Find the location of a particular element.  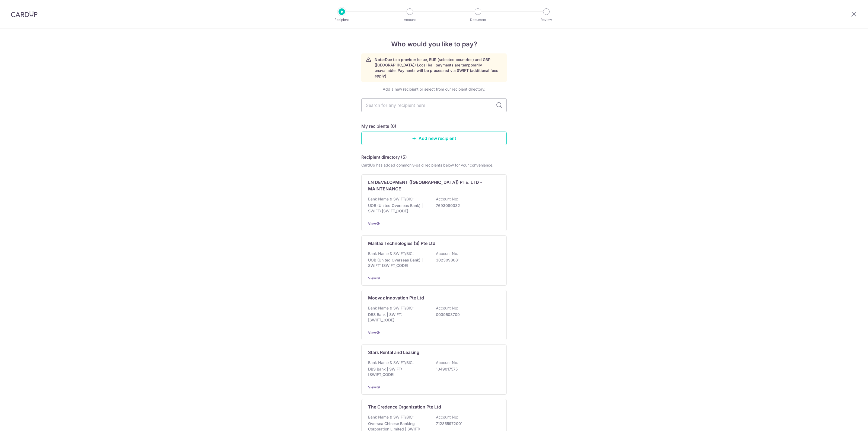

a: Add new recipient is located at coordinates (434, 138).